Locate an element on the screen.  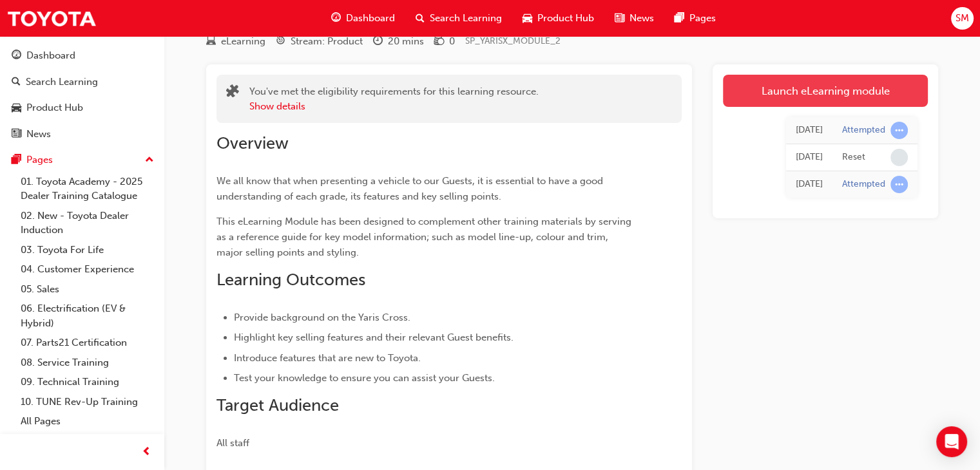
span: puzzle-icon is located at coordinates (233, 92).